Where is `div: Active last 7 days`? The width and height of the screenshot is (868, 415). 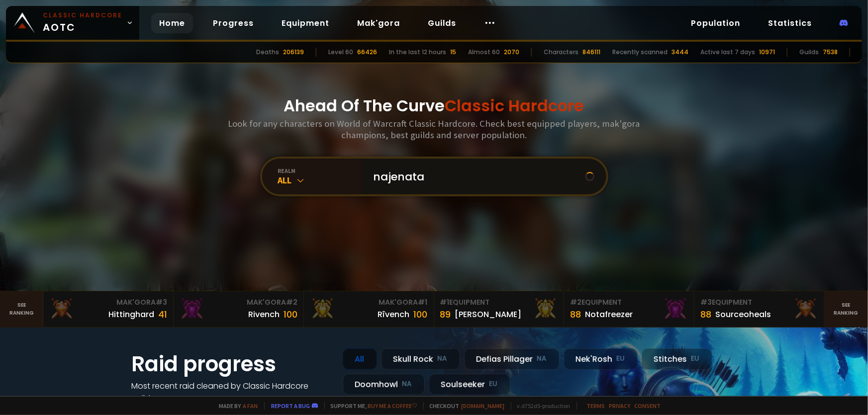 div: Active last 7 days is located at coordinates (728, 52).